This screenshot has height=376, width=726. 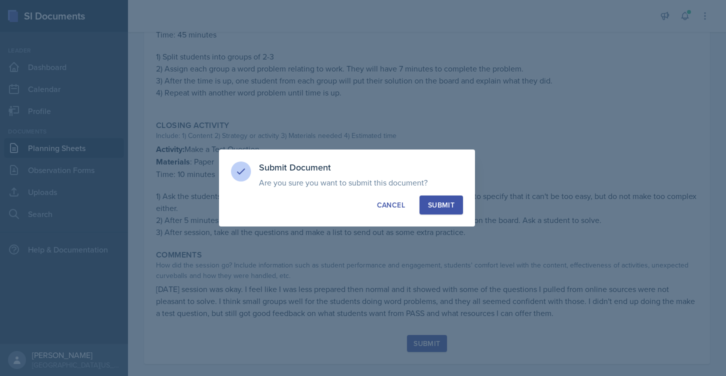 I want to click on button: Submit, so click(x=441, y=205).